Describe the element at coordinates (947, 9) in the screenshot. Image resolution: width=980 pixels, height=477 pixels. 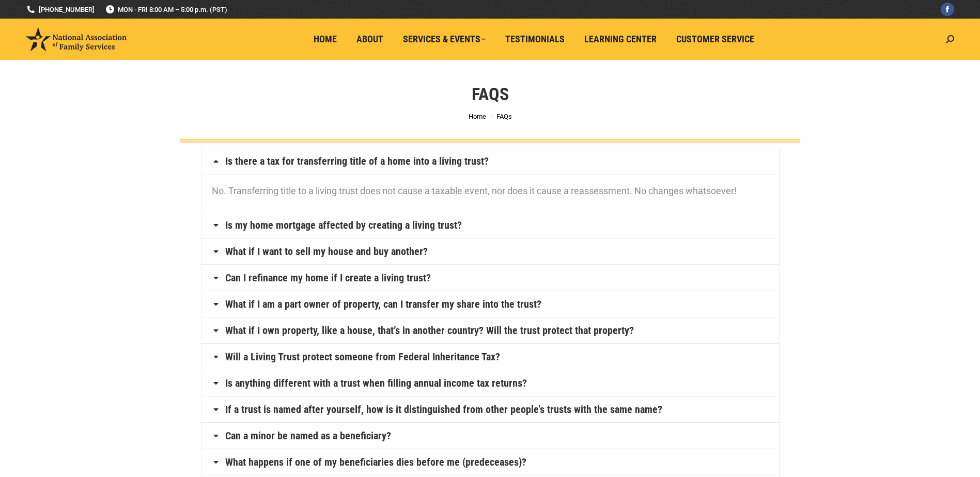
I see `a: Facebook page opens in new window` at that location.